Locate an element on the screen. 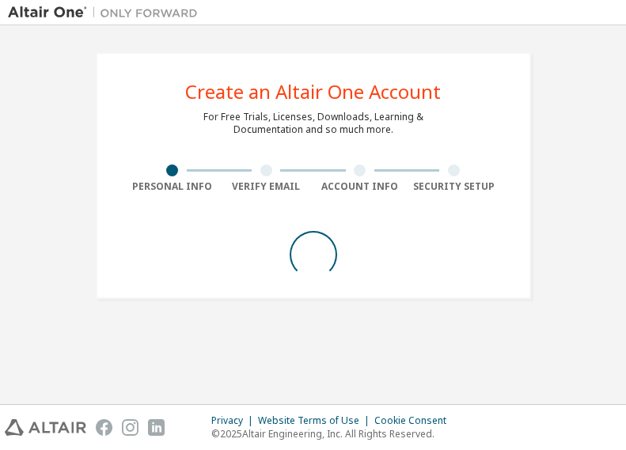  div: Account Info is located at coordinates (360, 187).